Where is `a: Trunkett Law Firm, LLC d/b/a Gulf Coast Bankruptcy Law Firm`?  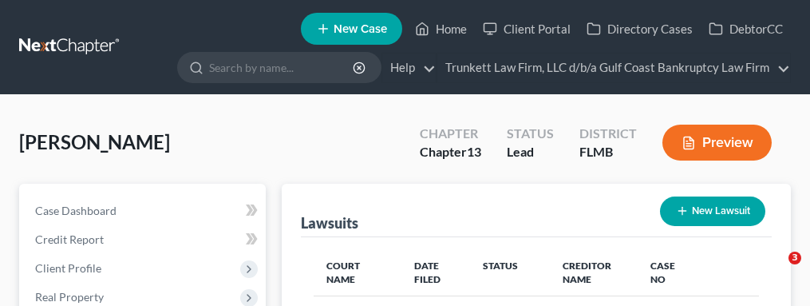 a: Trunkett Law Firm, LLC d/b/a Gulf Coast Bankruptcy Law Firm is located at coordinates (614, 68).